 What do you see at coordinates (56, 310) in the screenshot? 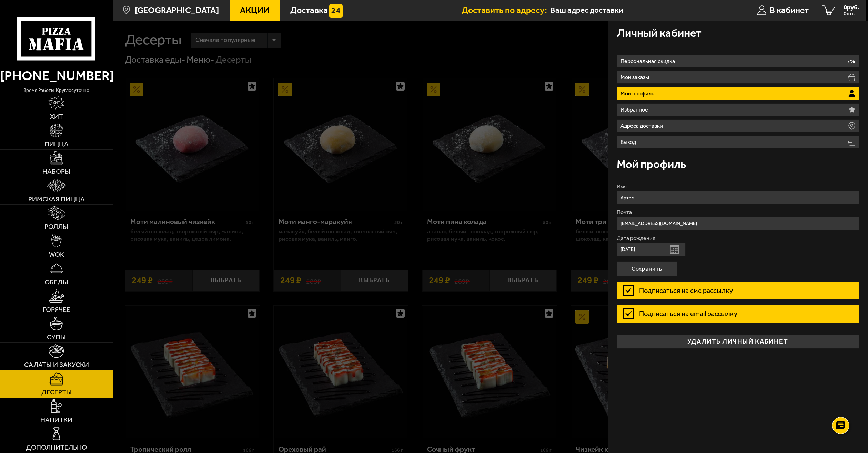
I see `span: Горячее` at bounding box center [56, 310].